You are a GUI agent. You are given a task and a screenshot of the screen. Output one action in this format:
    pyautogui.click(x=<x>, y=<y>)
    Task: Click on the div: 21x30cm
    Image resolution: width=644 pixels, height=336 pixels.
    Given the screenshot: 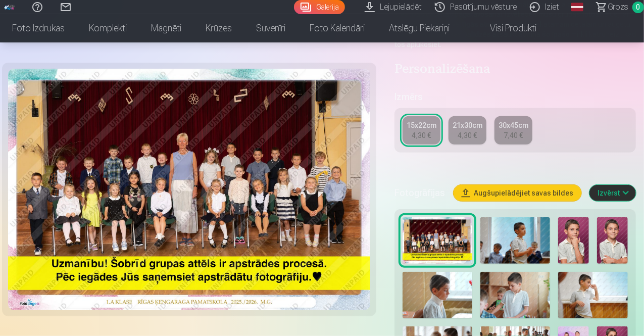 What is the action you would take?
    pyautogui.click(x=467, y=125)
    